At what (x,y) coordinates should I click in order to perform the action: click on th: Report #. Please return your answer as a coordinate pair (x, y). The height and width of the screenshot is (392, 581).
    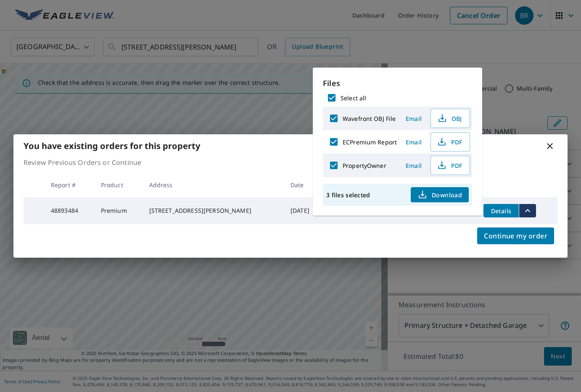
    Looking at the image, I should click on (69, 185).